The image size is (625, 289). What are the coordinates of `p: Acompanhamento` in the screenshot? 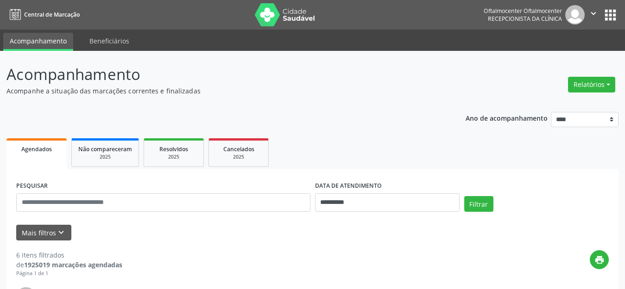 It's located at (220, 75).